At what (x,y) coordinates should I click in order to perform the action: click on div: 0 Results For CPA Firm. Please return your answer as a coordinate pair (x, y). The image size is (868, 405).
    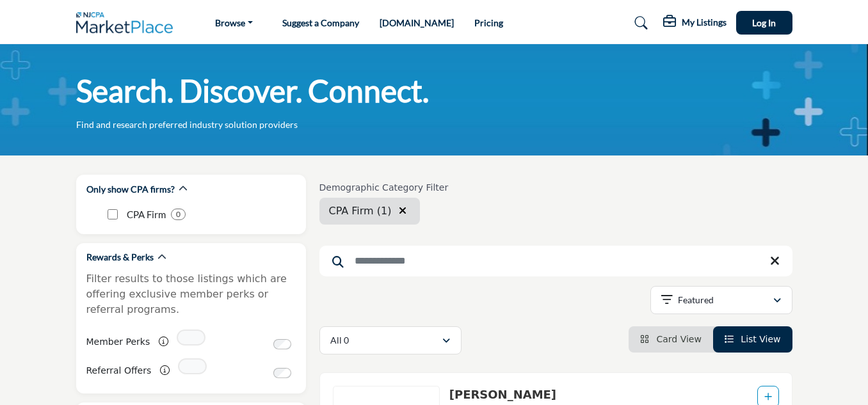
    Looking at the image, I should click on (178, 215).